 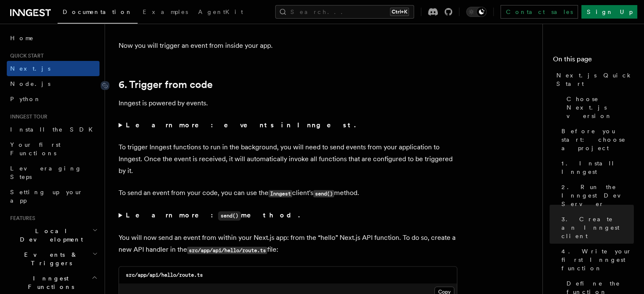 I want to click on a: Setting up your app, so click(x=52, y=197).